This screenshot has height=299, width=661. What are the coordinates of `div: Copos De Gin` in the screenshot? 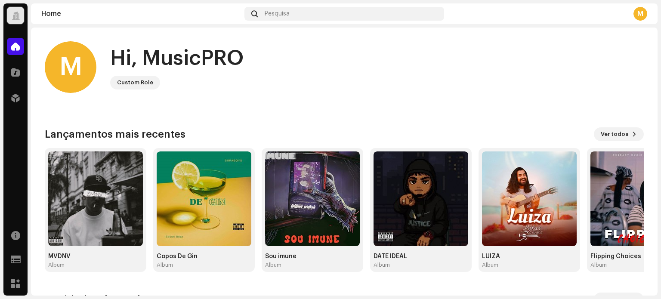 It's located at (204, 256).